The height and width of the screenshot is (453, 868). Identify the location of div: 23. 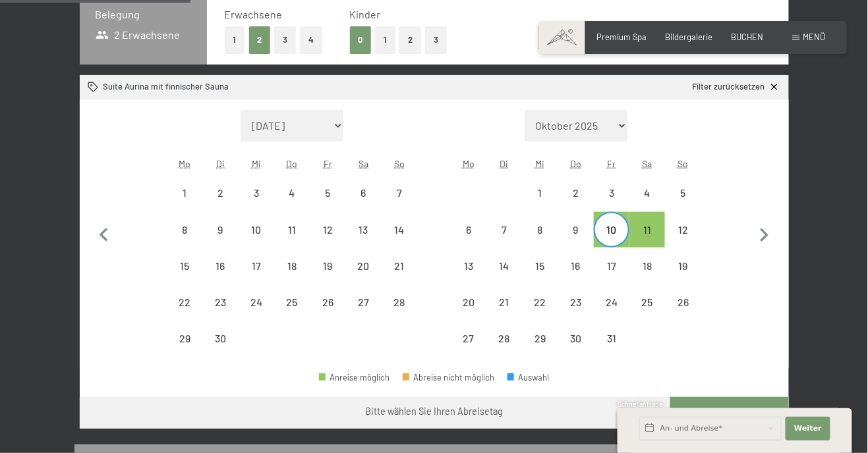
(576, 313).